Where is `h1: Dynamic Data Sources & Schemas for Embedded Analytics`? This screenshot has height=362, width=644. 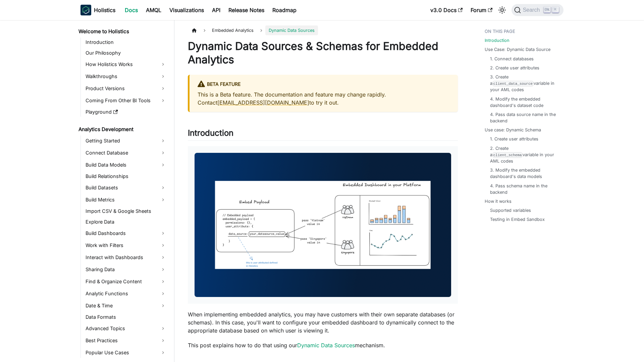
h1: Dynamic Data Sources & Schemas for Embedded Analytics is located at coordinates (323, 53).